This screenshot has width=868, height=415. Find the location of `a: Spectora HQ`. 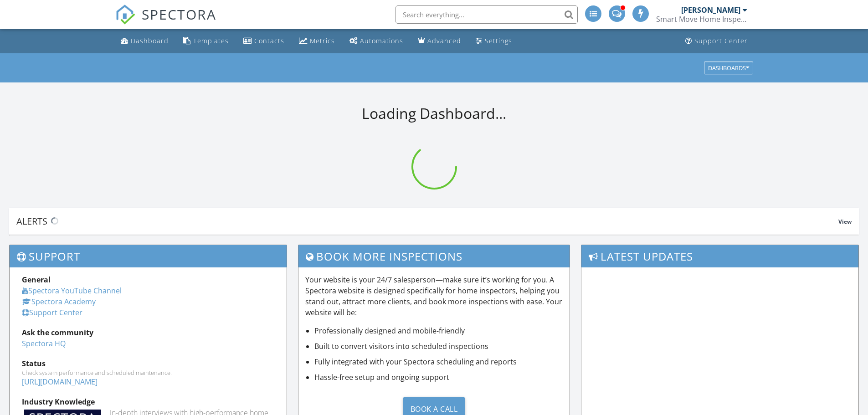

a: Spectora HQ is located at coordinates (44, 344).